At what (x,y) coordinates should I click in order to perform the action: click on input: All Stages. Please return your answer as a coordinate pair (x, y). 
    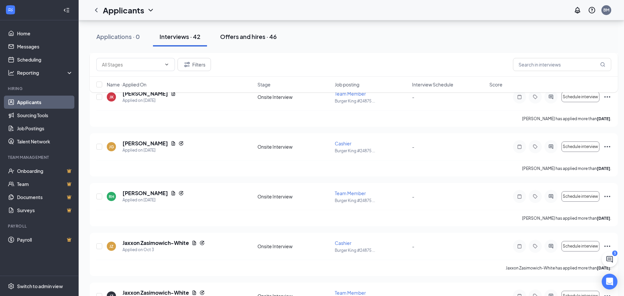
    Looking at the image, I should click on (132, 64).